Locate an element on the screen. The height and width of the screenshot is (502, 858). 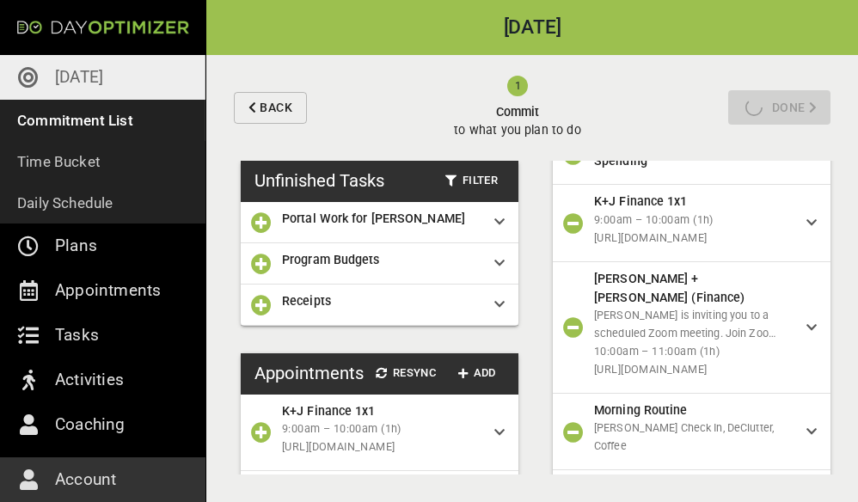
span: Categorize Credit Card Spending is located at coordinates (658, 151).